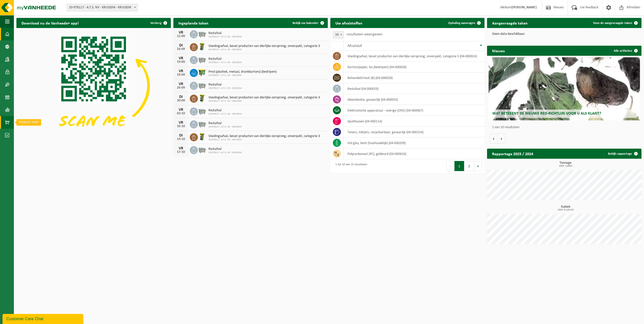  What do you see at coordinates (41, 6) in the screenshot?
I see `div: Customer Care Chat` at bounding box center [41, 6].